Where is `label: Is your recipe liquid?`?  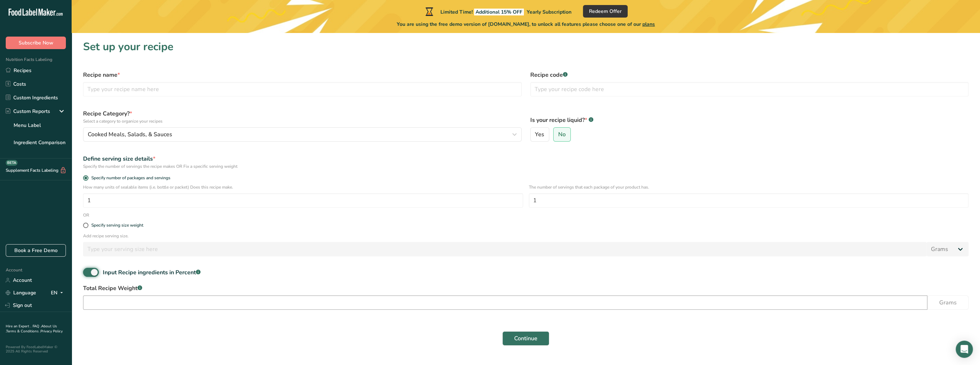
label: Is your recipe liquid? is located at coordinates (749, 120).